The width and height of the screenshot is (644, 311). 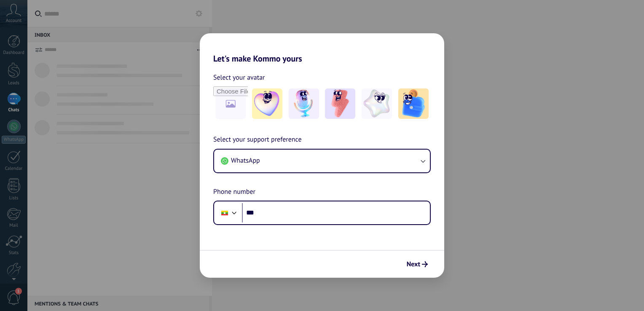 I want to click on button: WhatsApp, so click(x=322, y=161).